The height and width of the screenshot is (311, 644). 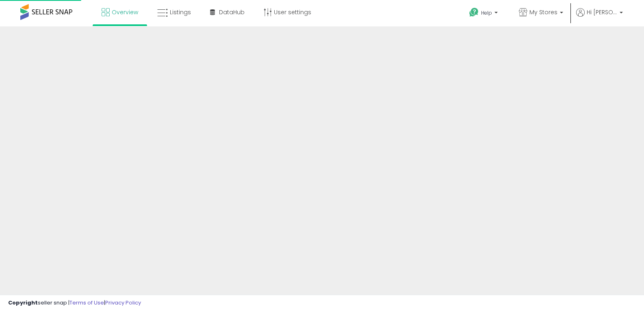 What do you see at coordinates (486, 12) in the screenshot?
I see `span: Help` at bounding box center [486, 12].